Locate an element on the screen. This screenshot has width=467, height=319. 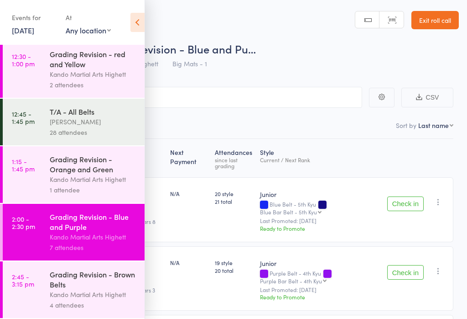
div: Style is located at coordinates (320, 158).